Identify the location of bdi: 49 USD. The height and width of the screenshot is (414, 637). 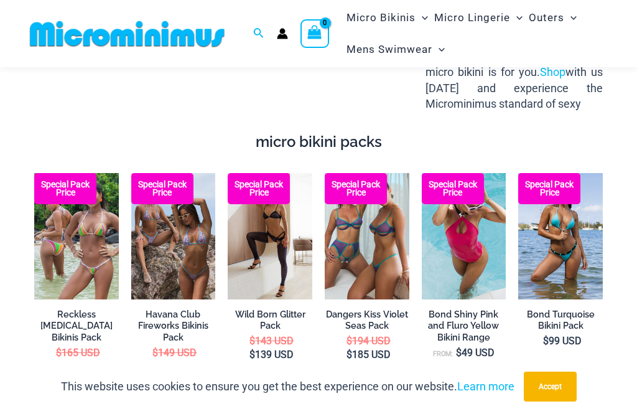
(475, 352).